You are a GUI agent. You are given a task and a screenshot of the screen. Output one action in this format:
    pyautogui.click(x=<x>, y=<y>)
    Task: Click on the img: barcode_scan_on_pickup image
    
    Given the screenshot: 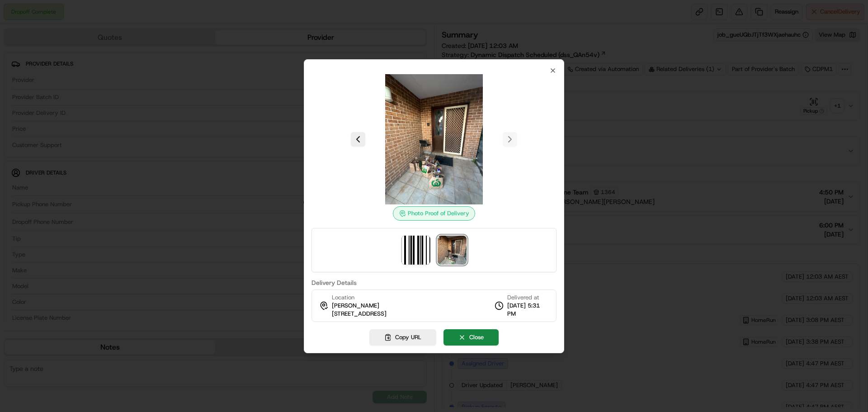 What is the action you would take?
    pyautogui.click(x=416, y=250)
    